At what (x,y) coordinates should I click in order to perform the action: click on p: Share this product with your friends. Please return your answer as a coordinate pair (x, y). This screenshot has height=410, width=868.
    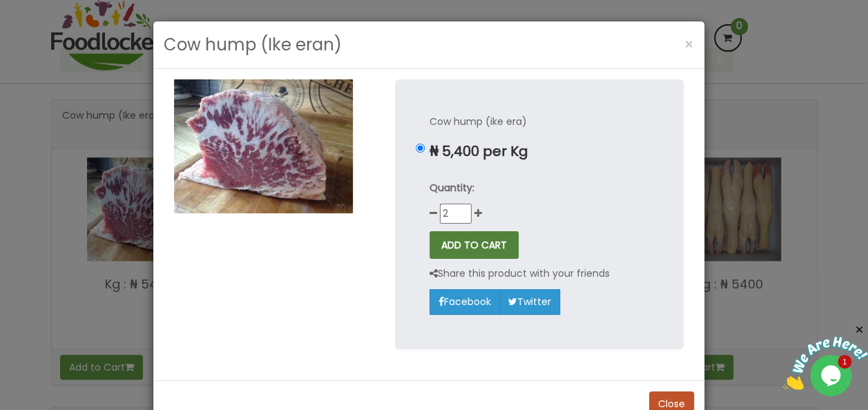
    Looking at the image, I should click on (520, 274).